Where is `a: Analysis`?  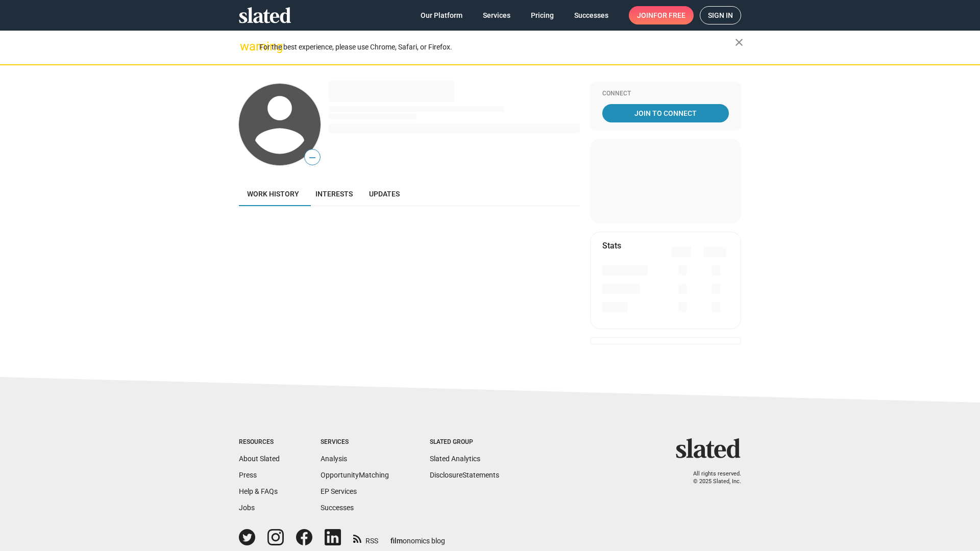 a: Analysis is located at coordinates (334, 459).